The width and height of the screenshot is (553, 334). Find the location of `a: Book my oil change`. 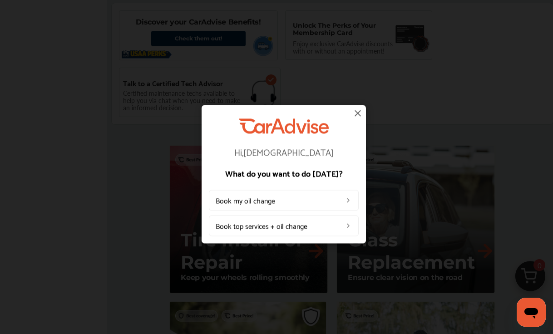

a: Book my oil change is located at coordinates (284, 201).